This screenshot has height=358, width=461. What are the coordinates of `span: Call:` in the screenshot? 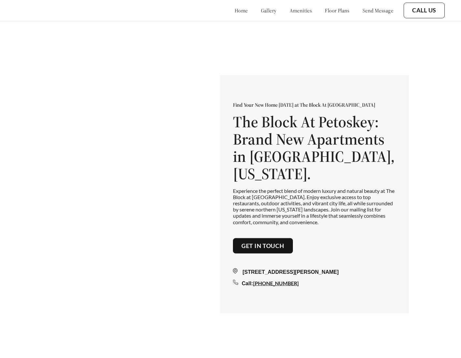 It's located at (247, 283).